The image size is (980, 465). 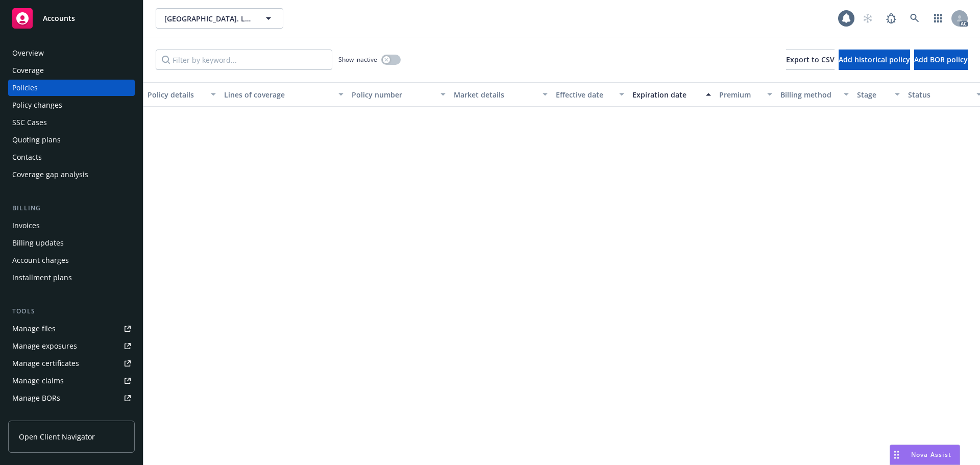 What do you see at coordinates (897, 455) in the screenshot?
I see `div: Drag to move` at bounding box center [897, 455].